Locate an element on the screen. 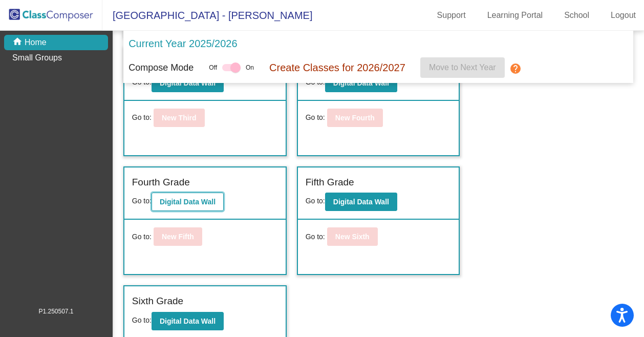 The width and height of the screenshot is (644, 337). b: New Fifth is located at coordinates (178, 237).